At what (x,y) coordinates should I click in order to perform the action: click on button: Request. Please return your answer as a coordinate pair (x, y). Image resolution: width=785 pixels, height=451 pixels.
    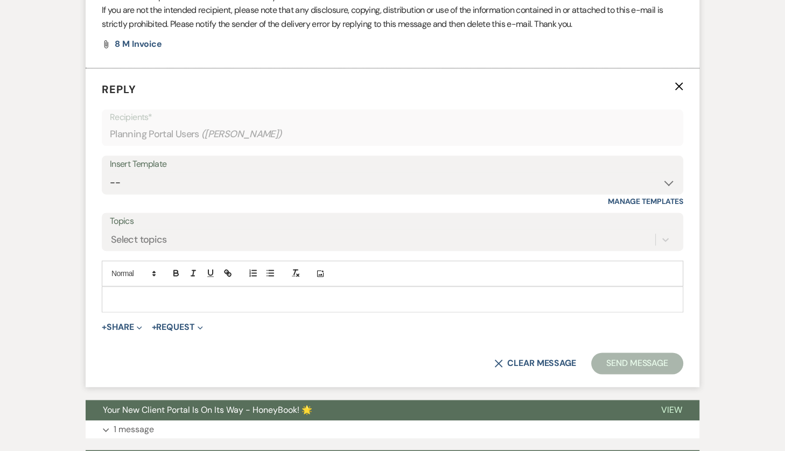
    Looking at the image, I should click on (177, 327).